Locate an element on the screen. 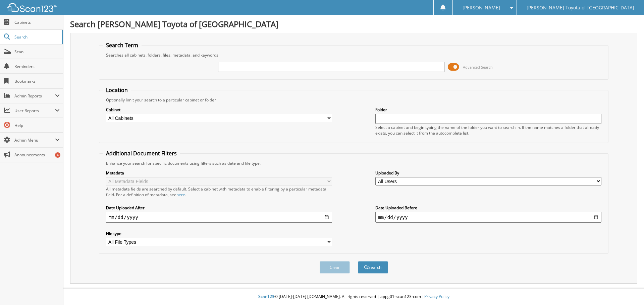 Image resolution: width=644 pixels, height=305 pixels. a: Privacy Policy is located at coordinates (436, 297).